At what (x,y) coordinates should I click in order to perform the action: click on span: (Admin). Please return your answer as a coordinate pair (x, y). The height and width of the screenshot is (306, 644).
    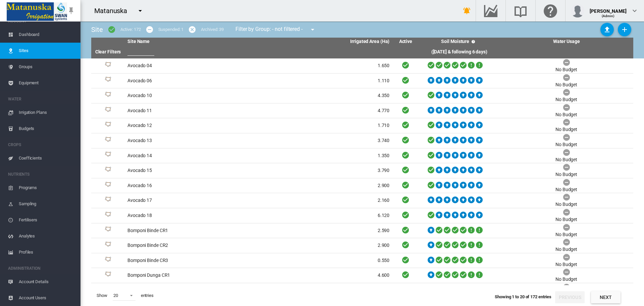
    Looking at the image, I should click on (608, 15).